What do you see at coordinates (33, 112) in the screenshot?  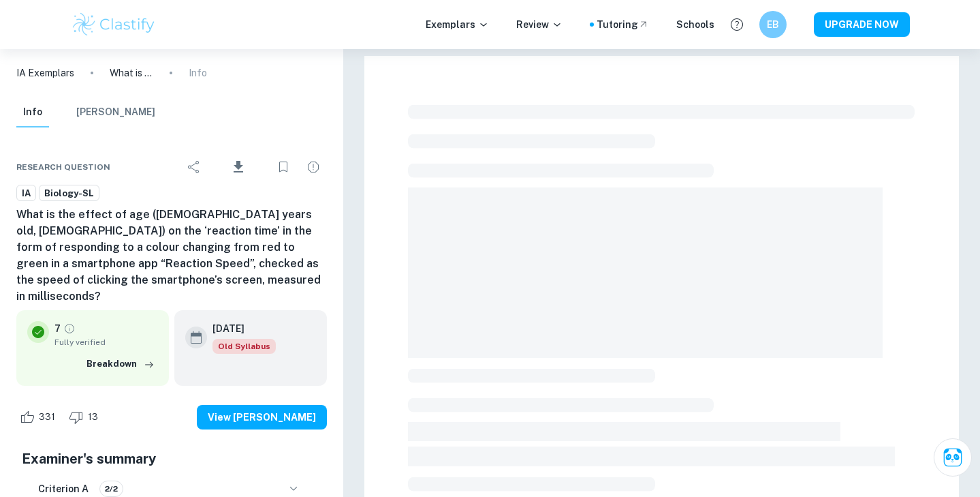 I see `button: Info` at bounding box center [33, 112].